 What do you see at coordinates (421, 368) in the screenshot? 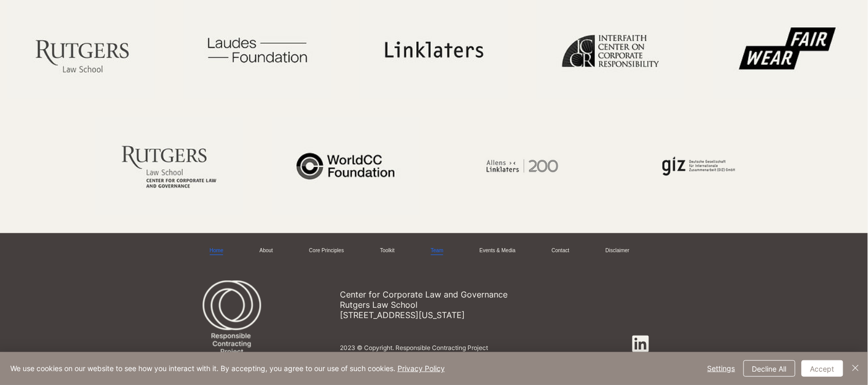
I see `a: Privacy Policy` at bounding box center [421, 368].